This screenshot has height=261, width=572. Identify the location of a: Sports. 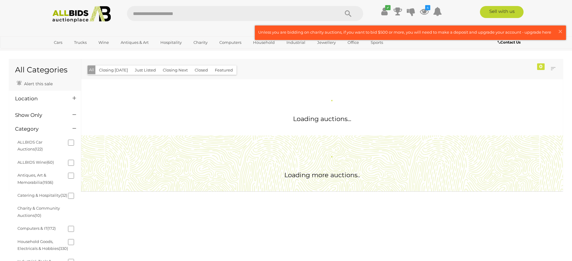
(377, 42).